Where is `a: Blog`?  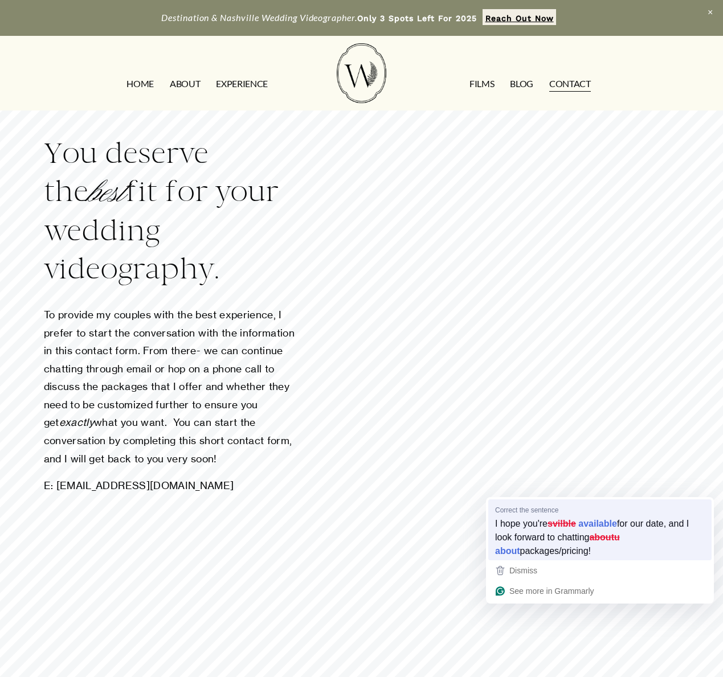
a: Blog is located at coordinates (521, 84).